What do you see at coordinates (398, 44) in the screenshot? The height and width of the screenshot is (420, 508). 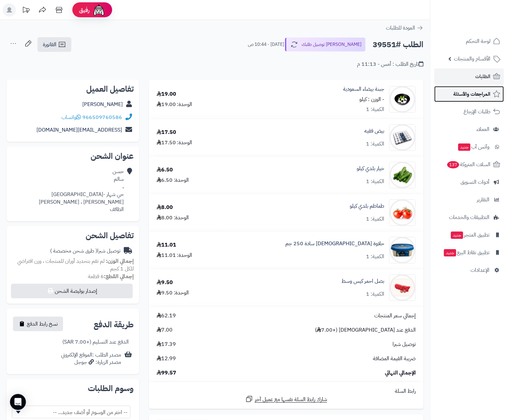 I see `h2: الطلب #39551` at bounding box center [398, 44].